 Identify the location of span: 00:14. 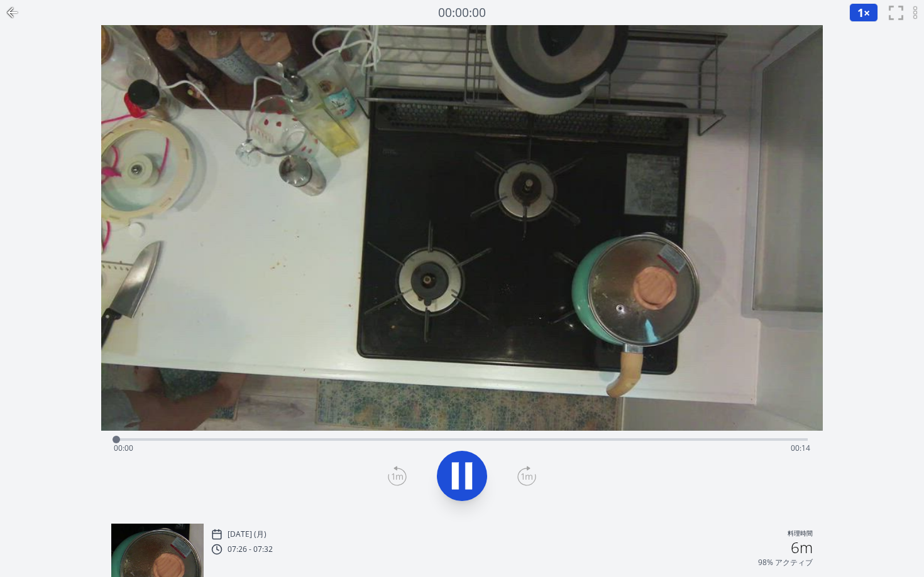
(800, 448).